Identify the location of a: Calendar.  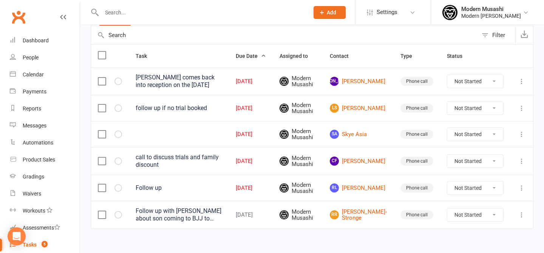
(45, 74).